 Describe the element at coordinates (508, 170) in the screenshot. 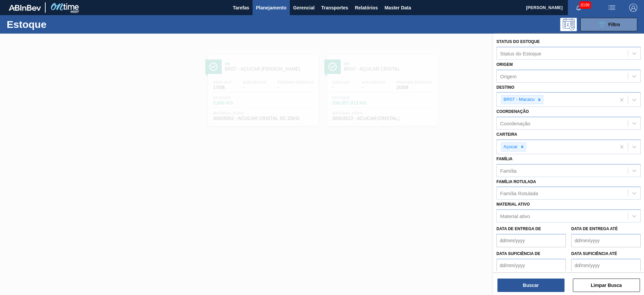

I see `div: Família` at that location.